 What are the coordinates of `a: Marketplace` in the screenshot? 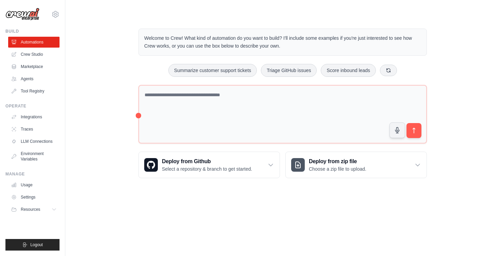 It's located at (34, 67).